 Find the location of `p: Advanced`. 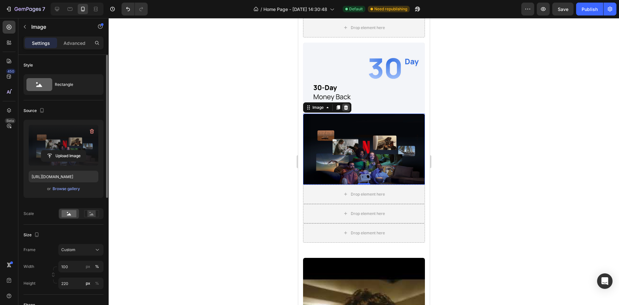

p: Advanced is located at coordinates (74, 43).